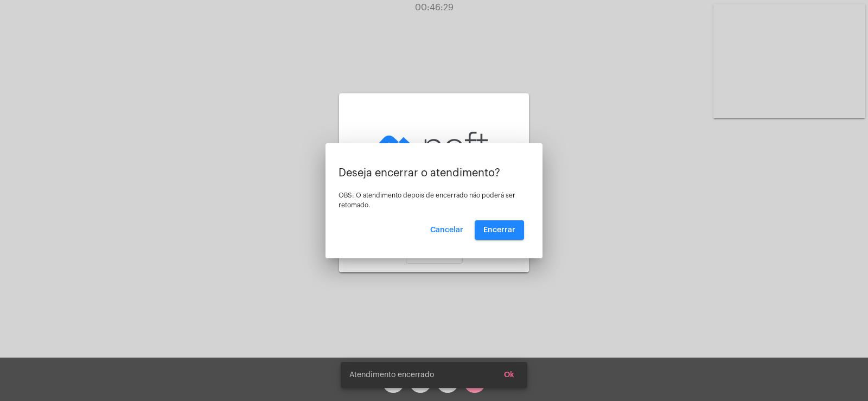  I want to click on span: Atendimento encerrado, so click(392, 375).